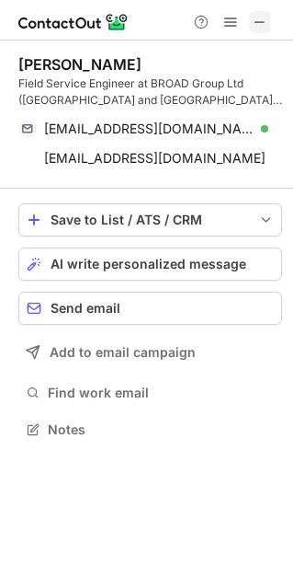 The width and height of the screenshot is (293, 588). What do you see at coordinates (150, 264) in the screenshot?
I see `button: AI write personalized message` at bounding box center [150, 264].